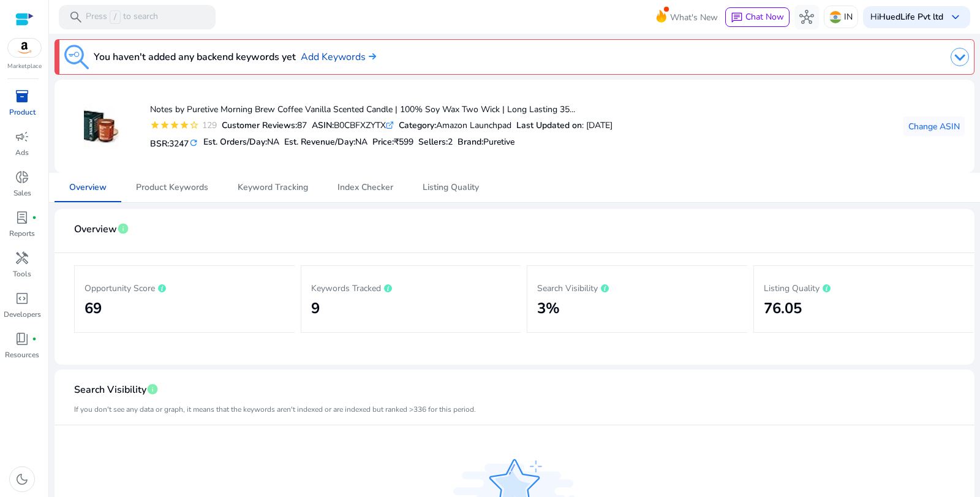 Image resolution: width=980 pixels, height=497 pixels. What do you see at coordinates (764, 16) in the screenshot?
I see `span: Chat Now` at bounding box center [764, 16].